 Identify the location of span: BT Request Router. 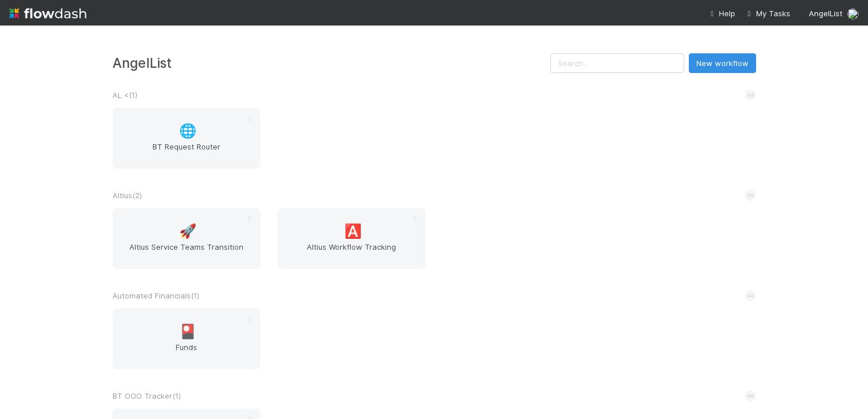
(186, 153).